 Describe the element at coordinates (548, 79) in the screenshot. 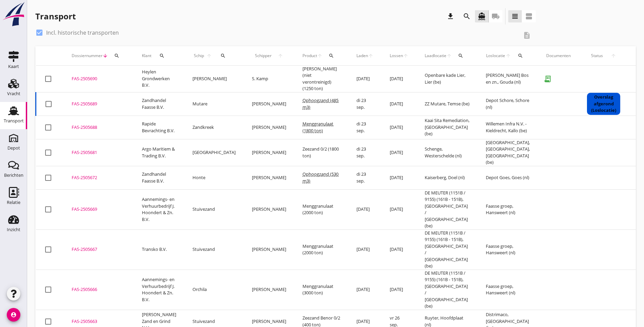

I see `i: receipt_long` at that location.